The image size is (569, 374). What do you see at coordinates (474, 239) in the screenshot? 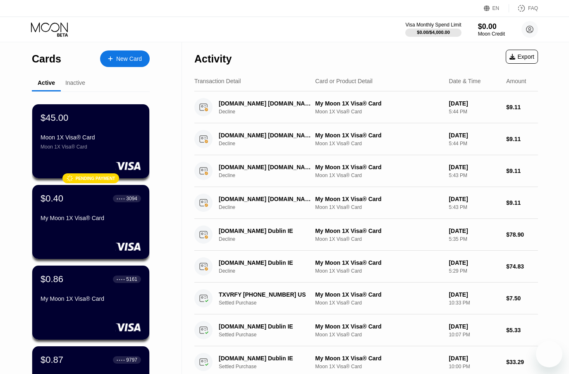
I see `div: 5:35 PM` at bounding box center [474, 239].